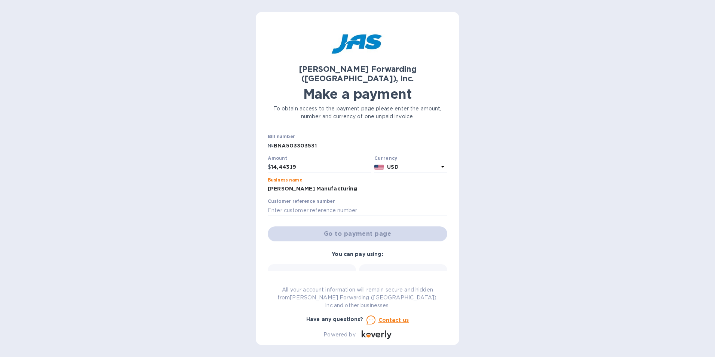 The image size is (715, 357). I want to click on input: Enter customer reference number, so click(358, 210).